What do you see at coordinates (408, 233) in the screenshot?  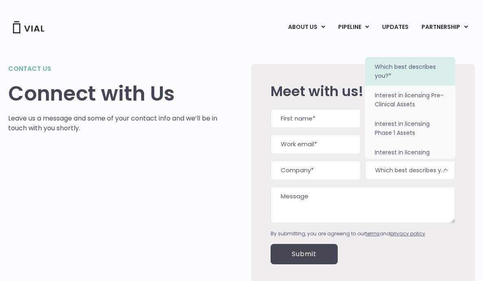 I see `a: privacy policy` at bounding box center [408, 233].